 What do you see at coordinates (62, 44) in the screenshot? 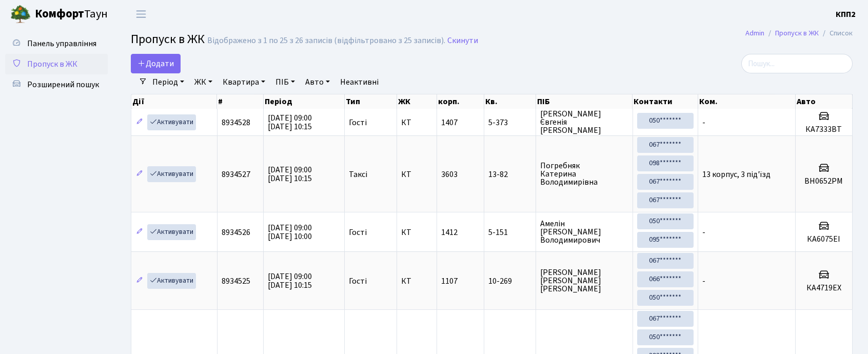
I see `span: Панель управління` at bounding box center [62, 44].